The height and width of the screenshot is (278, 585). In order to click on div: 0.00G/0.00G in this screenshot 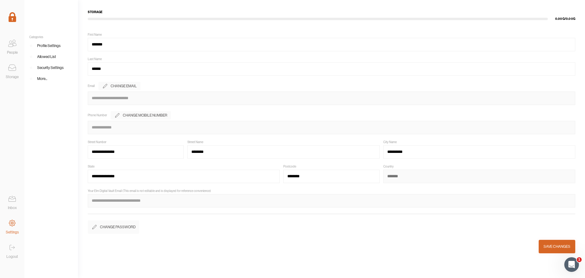, I will do `click(562, 19)`.